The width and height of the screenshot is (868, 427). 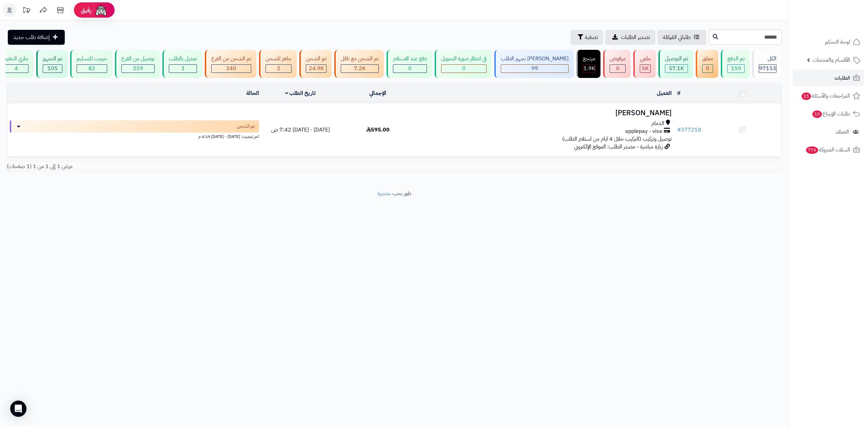 What do you see at coordinates (231, 68) in the screenshot?
I see `span: 340` at bounding box center [231, 68].